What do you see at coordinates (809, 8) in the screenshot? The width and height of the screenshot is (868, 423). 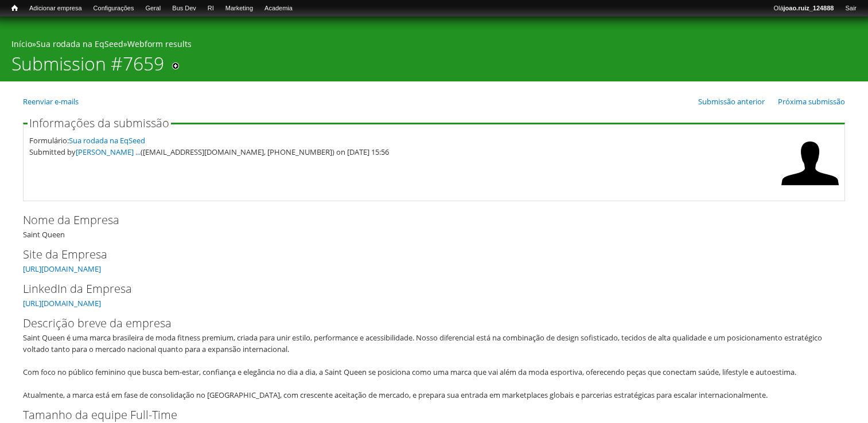 I see `strong: joao.ruiz_124888` at bounding box center [809, 8].